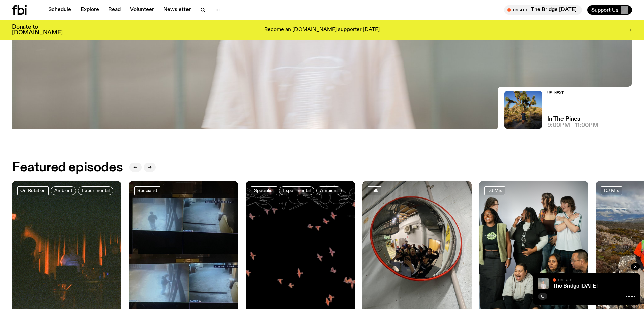  What do you see at coordinates (605, 10) in the screenshot?
I see `span: Support Us` at bounding box center [605, 10].